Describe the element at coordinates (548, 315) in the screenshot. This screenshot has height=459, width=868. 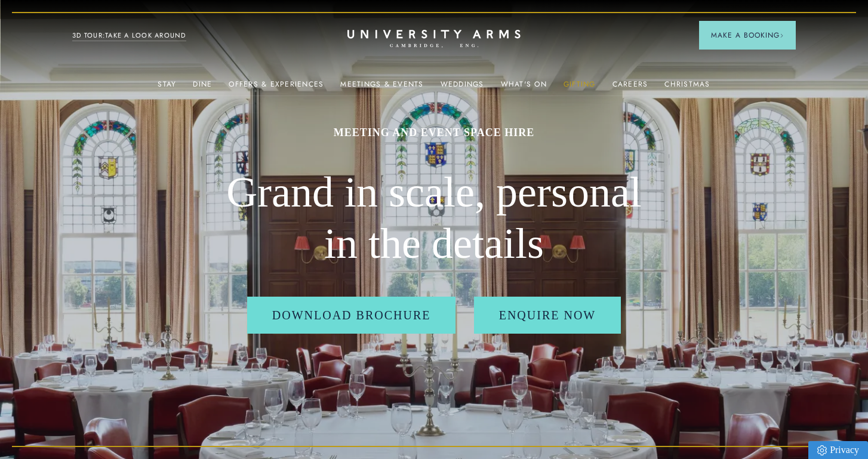
I see `a: Enquire Now` at that location.